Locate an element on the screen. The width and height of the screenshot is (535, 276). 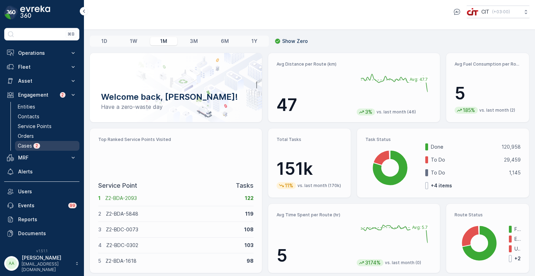
p: 3 is located at coordinates (100, 229).